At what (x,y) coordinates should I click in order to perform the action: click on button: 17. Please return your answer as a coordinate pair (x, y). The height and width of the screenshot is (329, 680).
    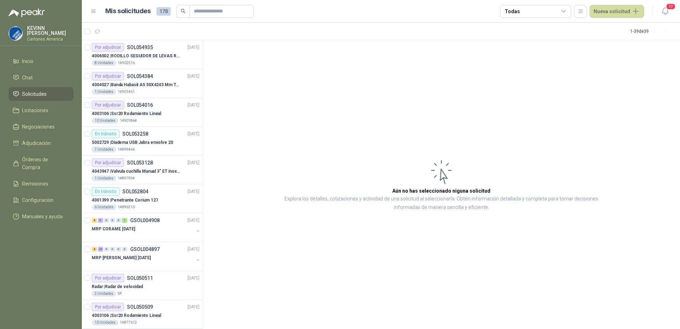
    Looking at the image, I should click on (665, 11).